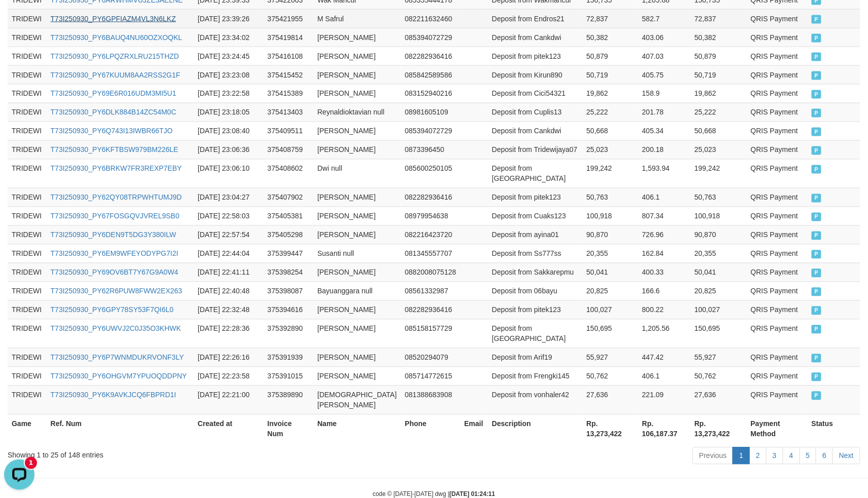 The image size is (868, 498). Describe the element at coordinates (430, 93) in the screenshot. I see `td: 083152940216` at that location.